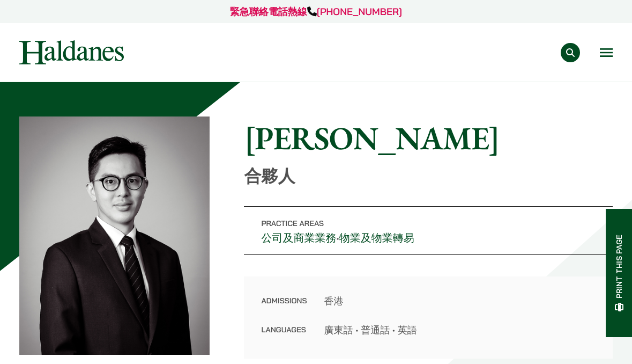 The height and width of the screenshot is (364, 632). I want to click on dt: Admissions, so click(284, 308).